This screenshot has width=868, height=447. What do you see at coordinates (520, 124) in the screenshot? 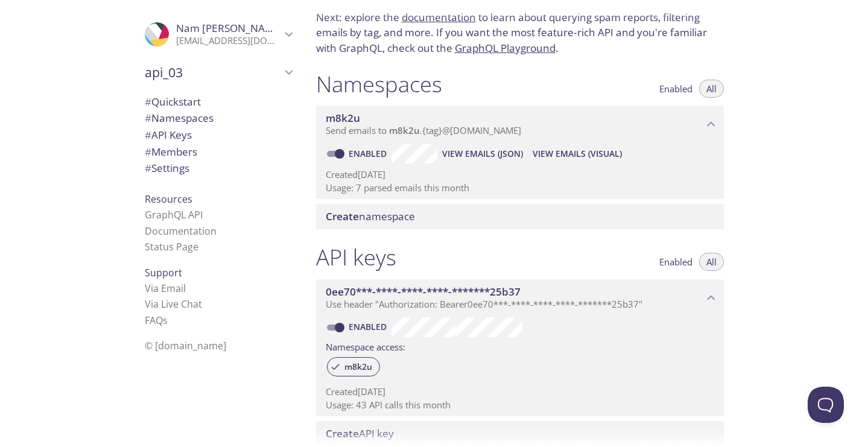
I see `div: m8k2u namespace` at bounding box center [520, 124].